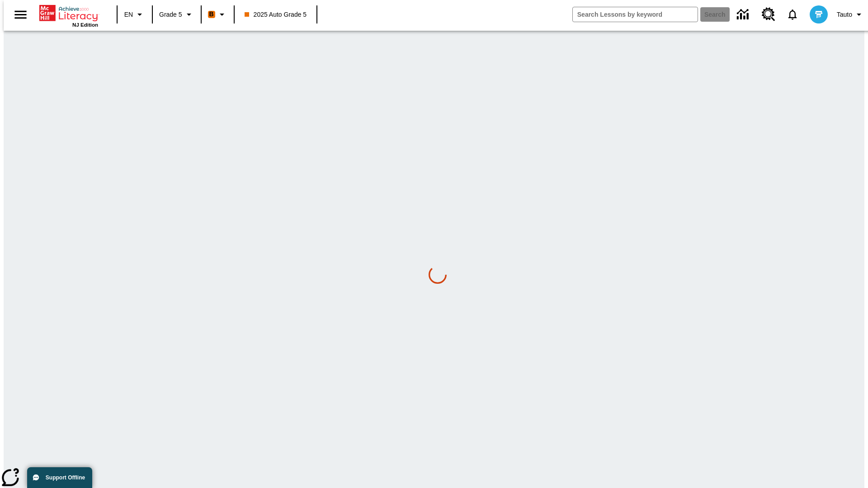 Image resolution: width=868 pixels, height=488 pixels. What do you see at coordinates (134, 14) in the screenshot?
I see `button: Language: EN, Select a language` at bounding box center [134, 14].